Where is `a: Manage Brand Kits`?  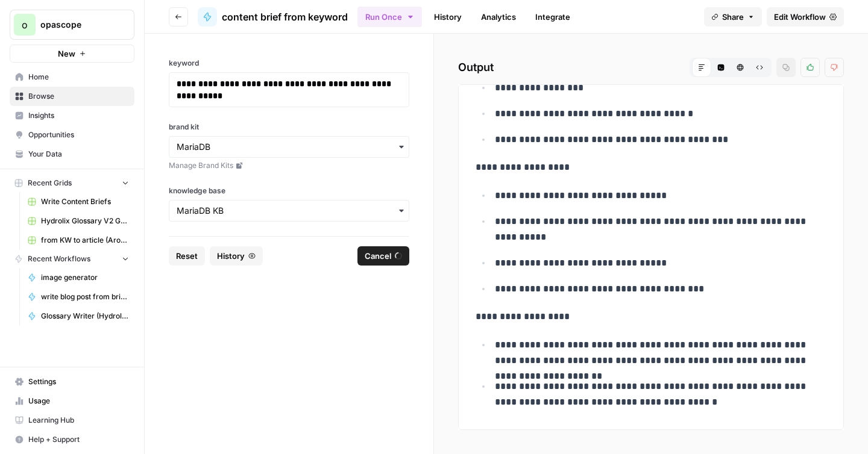 a: Manage Brand Kits is located at coordinates (288, 166).